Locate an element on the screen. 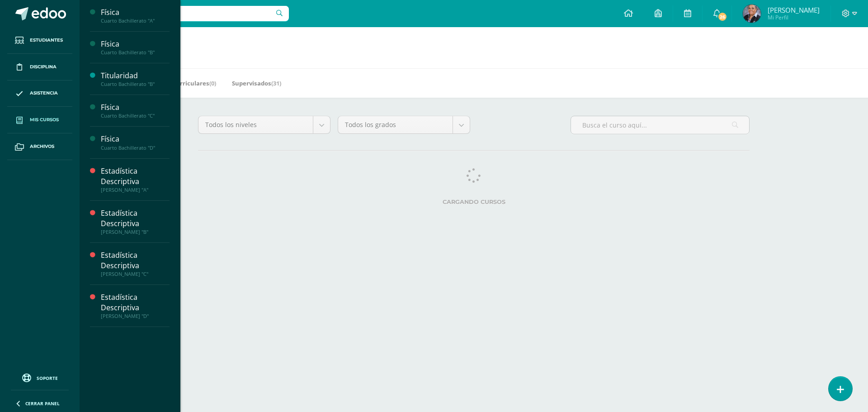 The height and width of the screenshot is (412, 868). div: Titularidad is located at coordinates (135, 75).